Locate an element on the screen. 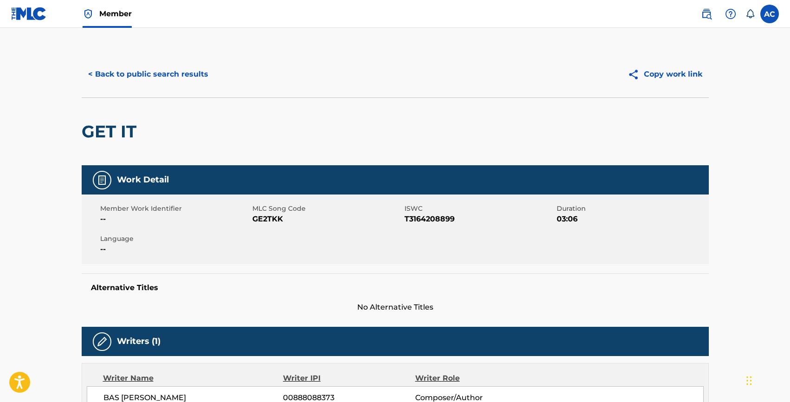 The width and height of the screenshot is (790, 402). span: 03:06 is located at coordinates (632, 219).